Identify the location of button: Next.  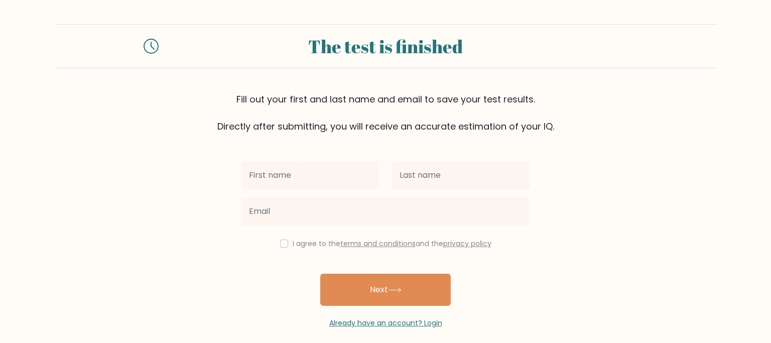
(385, 289).